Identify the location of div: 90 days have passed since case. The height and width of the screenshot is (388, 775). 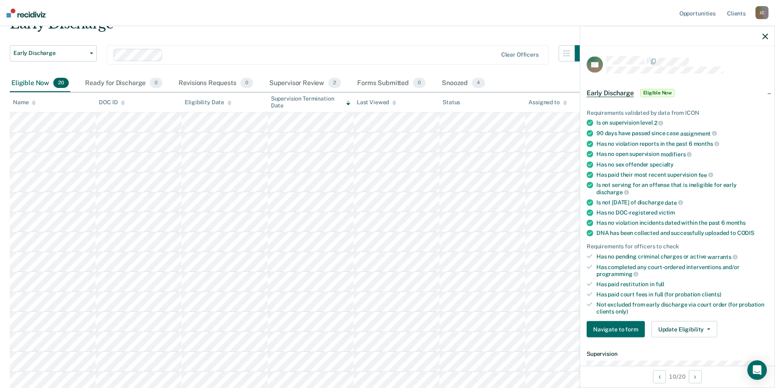
(682, 133).